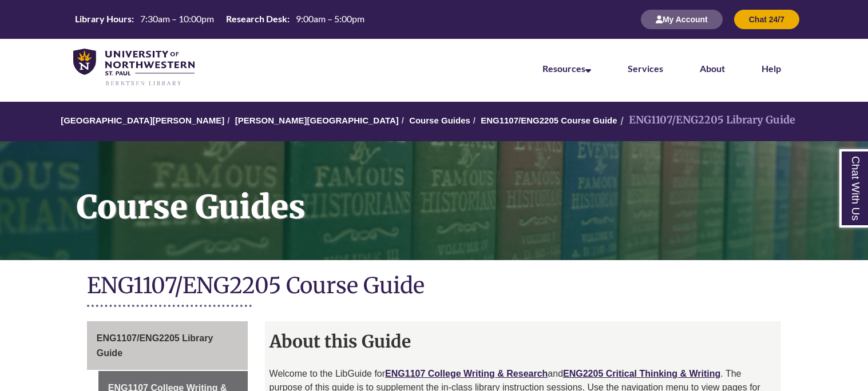 This screenshot has width=868, height=391. What do you see at coordinates (155, 345) in the screenshot?
I see `span: ENG1107/ENG2205 Library Guide` at bounding box center [155, 345].